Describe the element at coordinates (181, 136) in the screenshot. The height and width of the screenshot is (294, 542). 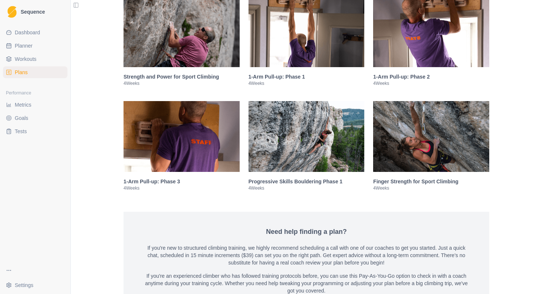
I see `img: 1-Arm Pull-up: Phase 3` at that location.